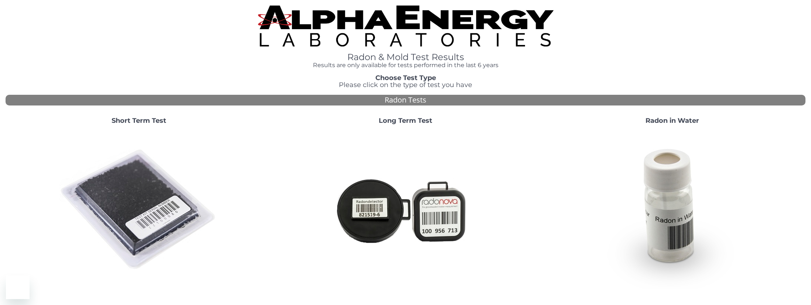  I want to click on strong: Radon in Water, so click(672, 121).